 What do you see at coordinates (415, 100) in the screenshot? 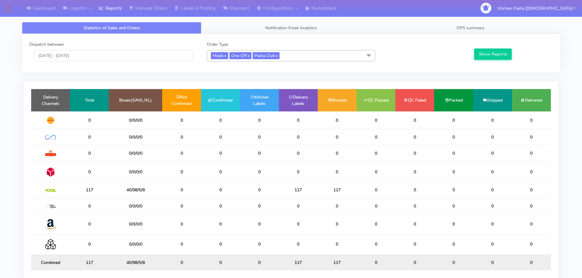
I see `td: QC Failed` at bounding box center [415, 100].